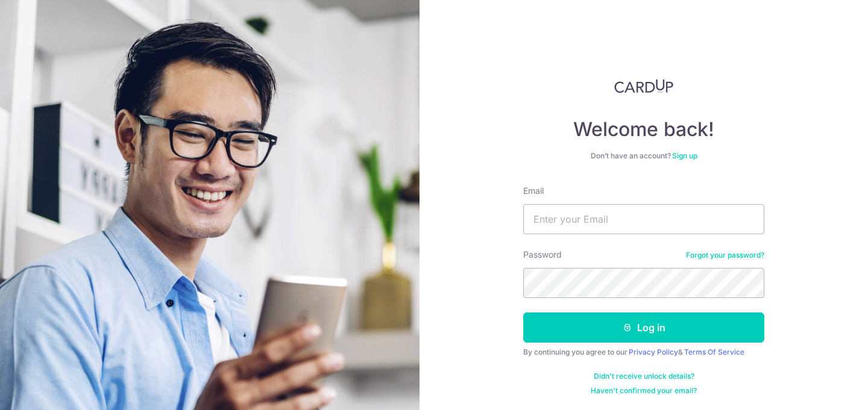  I want to click on img: CardUp Logo, so click(643, 86).